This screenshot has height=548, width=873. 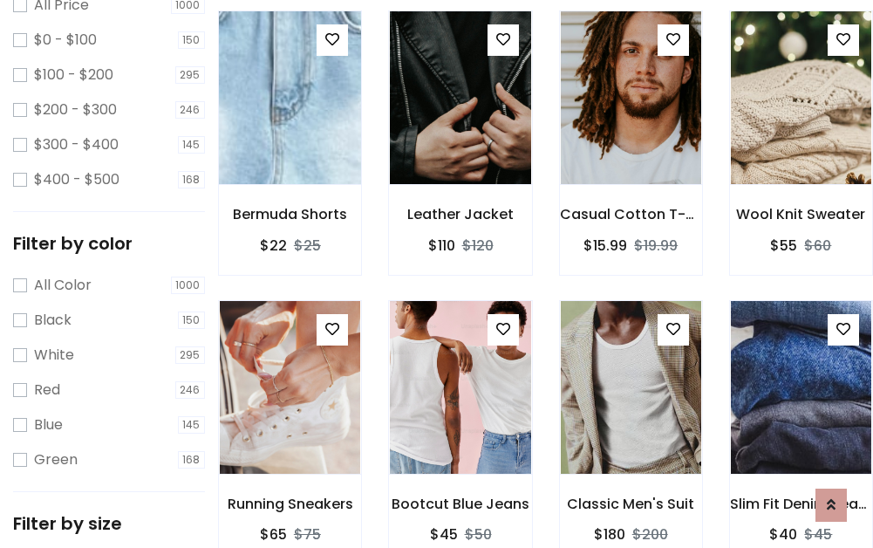 What do you see at coordinates (605, 245) in the screenshot?
I see `h6: $15.99` at bounding box center [605, 245].